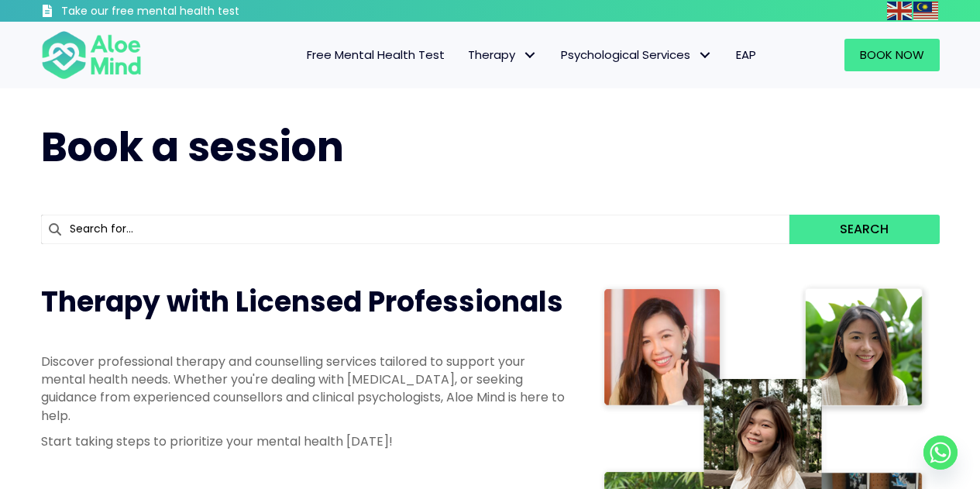  I want to click on span: Psychological Services: submenu, so click(705, 55).